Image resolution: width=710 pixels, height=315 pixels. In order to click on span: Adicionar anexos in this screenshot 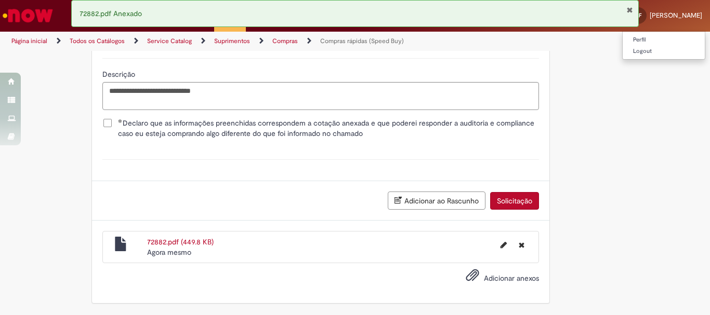, I will do `click(511, 279)`.